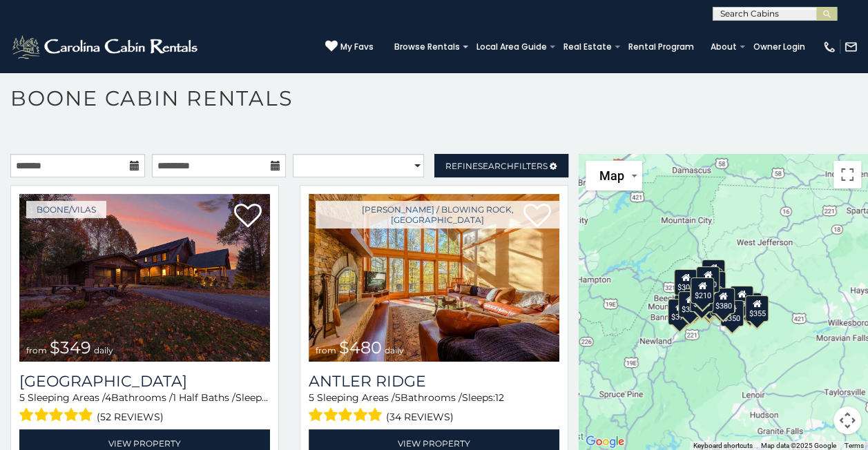 This screenshot has height=450, width=868. What do you see at coordinates (679, 312) in the screenshot?
I see `div: $375` at bounding box center [679, 312].